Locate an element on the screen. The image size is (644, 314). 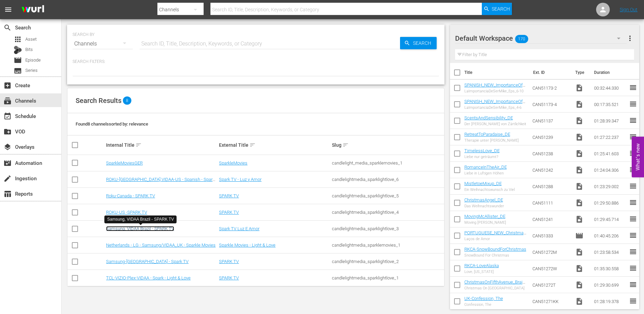
a: TimelessLove_DE is located at coordinates (482, 150).